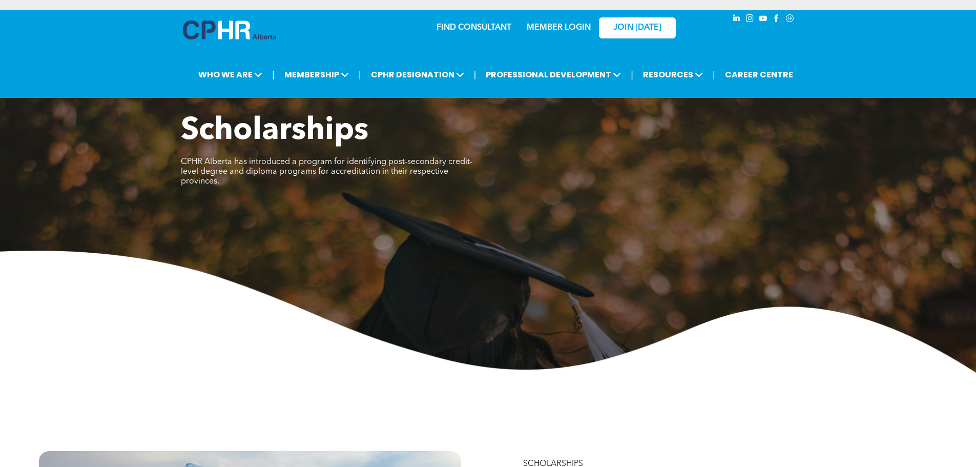  What do you see at coordinates (553, 74) in the screenshot?
I see `span: PROFESSIONAL DEVELOPMENT` at bounding box center [553, 74].